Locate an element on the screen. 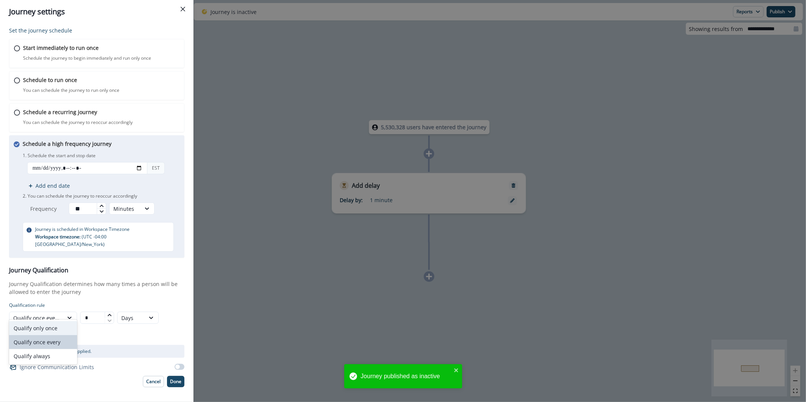 The width and height of the screenshot is (806, 402). button: Close is located at coordinates (183, 9).